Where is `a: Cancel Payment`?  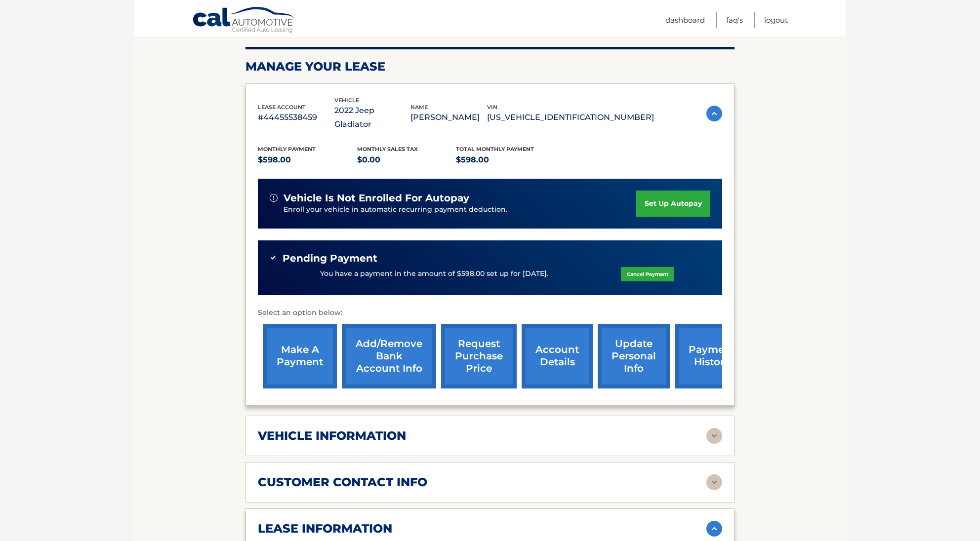
a: Cancel Payment is located at coordinates (648, 274).